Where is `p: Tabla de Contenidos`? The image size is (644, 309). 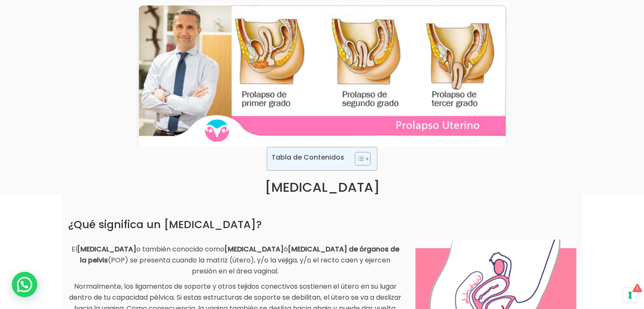 p: Tabla de Contenidos is located at coordinates (308, 157).